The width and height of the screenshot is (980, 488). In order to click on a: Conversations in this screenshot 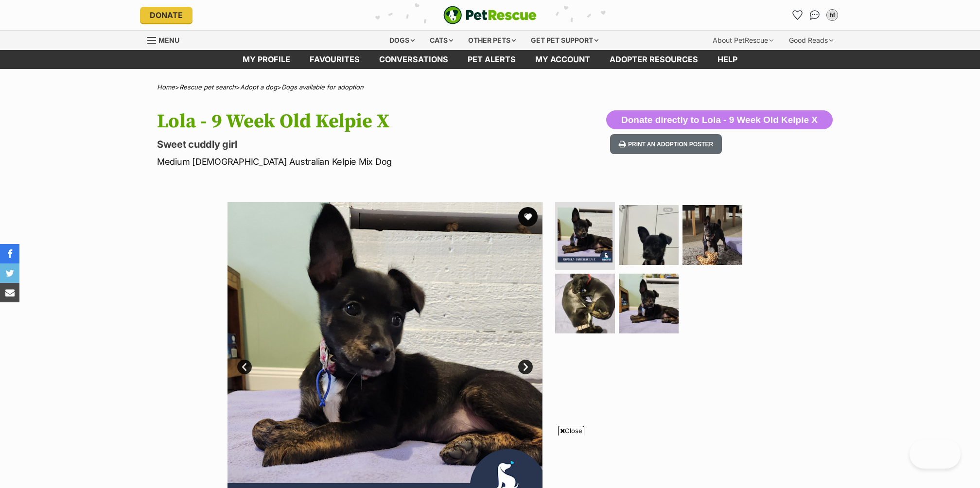, I will do `click(815, 15)`.